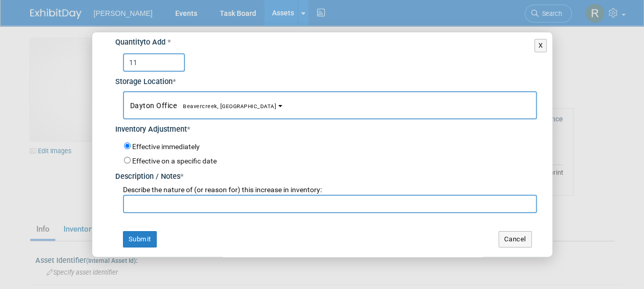 This screenshot has width=644, height=289. I want to click on div: Description / Notes, so click(326, 174).